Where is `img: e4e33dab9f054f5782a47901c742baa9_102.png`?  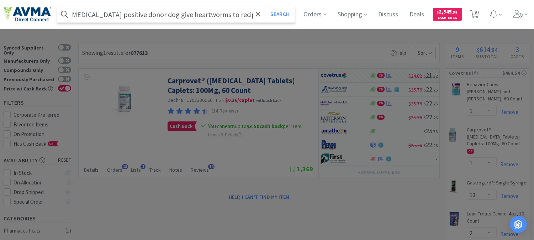
img: e4e33dab9f054f5782a47901c742baa9_102.png is located at coordinates (27, 14).